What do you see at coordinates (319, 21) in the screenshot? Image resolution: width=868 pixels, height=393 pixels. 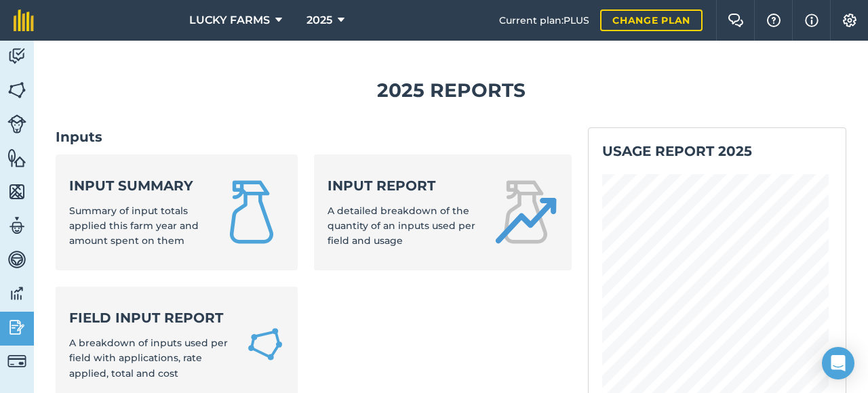 I see `span: 2025` at bounding box center [319, 21].